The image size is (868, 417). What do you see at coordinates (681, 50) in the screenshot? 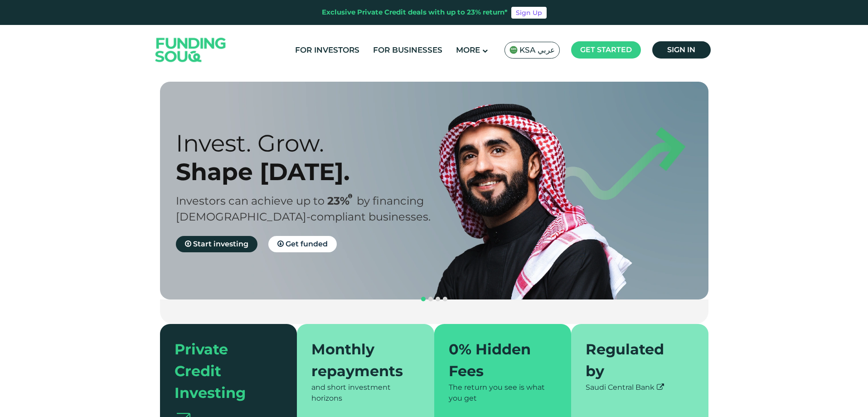
I see `a: Sign in` at bounding box center [681, 50].